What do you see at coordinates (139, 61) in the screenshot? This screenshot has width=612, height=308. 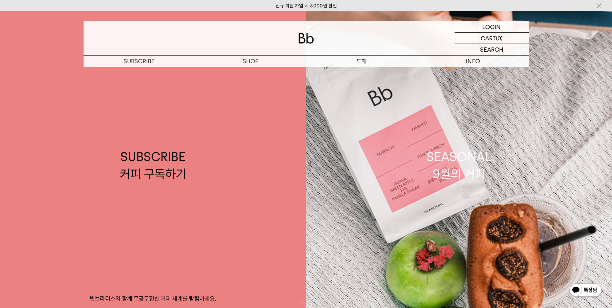 I see `a: SUBSCRIBE` at bounding box center [139, 61].